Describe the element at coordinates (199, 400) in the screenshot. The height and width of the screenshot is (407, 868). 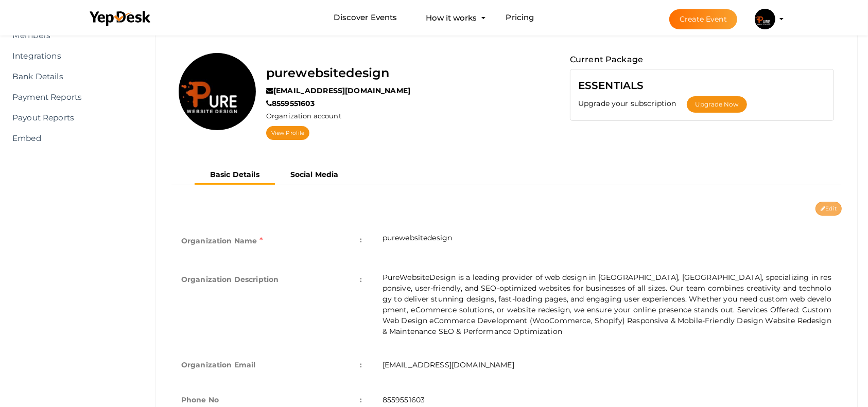
I see `label: Phone No` at that location.